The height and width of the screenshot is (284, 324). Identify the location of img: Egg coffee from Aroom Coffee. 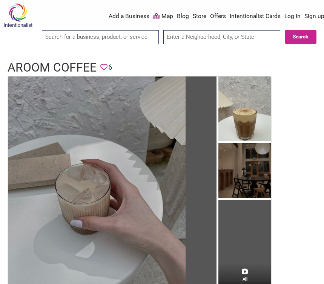
(245, 110).